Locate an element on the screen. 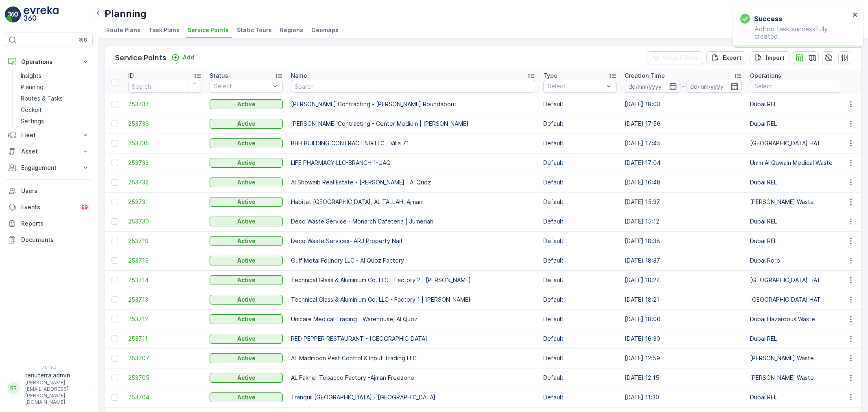  a: 253704 is located at coordinates (165, 397).